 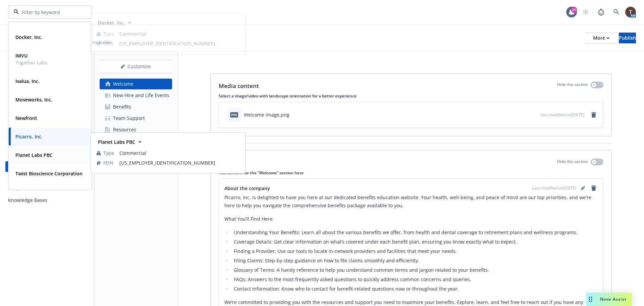 I want to click on a: Knowledge Bases, so click(x=47, y=200).